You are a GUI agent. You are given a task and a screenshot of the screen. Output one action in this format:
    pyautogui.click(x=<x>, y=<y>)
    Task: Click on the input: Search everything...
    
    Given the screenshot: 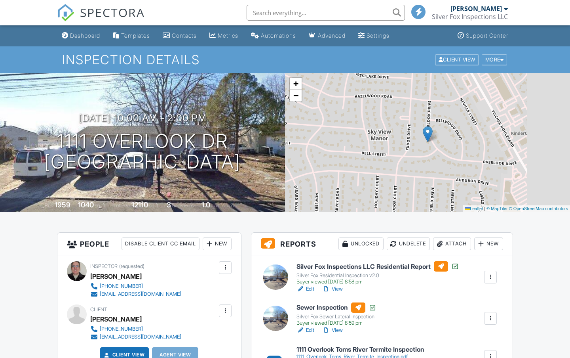 What is the action you would take?
    pyautogui.click(x=326, y=13)
    